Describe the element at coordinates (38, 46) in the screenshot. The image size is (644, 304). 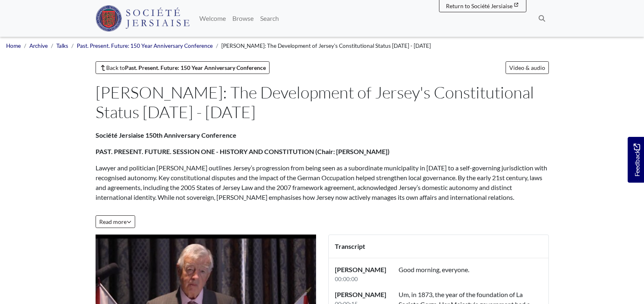
I see `a: Archive` at that location.